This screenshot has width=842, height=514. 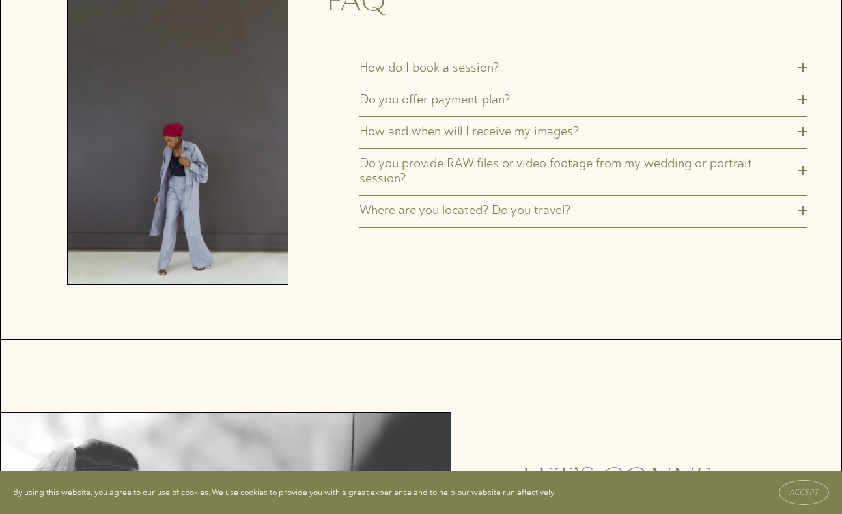 I want to click on button: Accept, so click(x=803, y=493).